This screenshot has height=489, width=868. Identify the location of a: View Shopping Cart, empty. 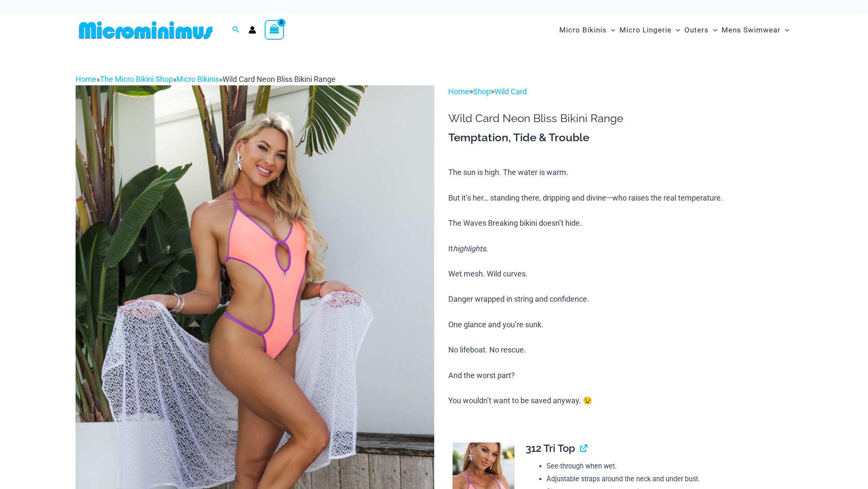
(275, 30).